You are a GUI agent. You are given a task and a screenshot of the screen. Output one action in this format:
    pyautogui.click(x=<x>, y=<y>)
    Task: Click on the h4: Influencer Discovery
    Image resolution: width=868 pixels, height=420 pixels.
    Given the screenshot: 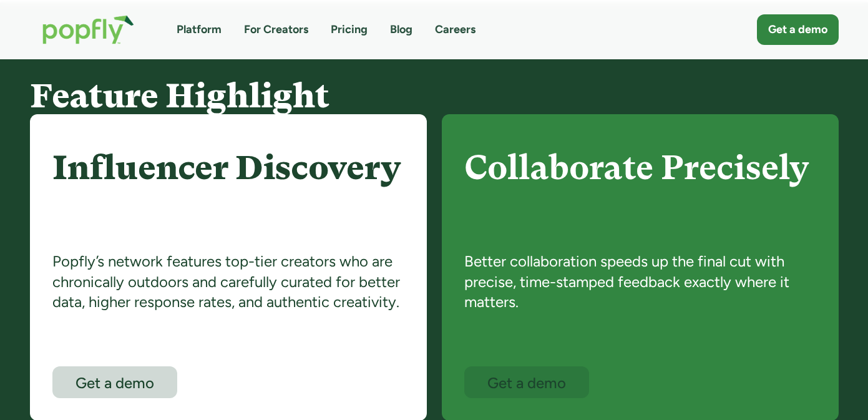 What is the action you would take?
    pyautogui.click(x=228, y=195)
    